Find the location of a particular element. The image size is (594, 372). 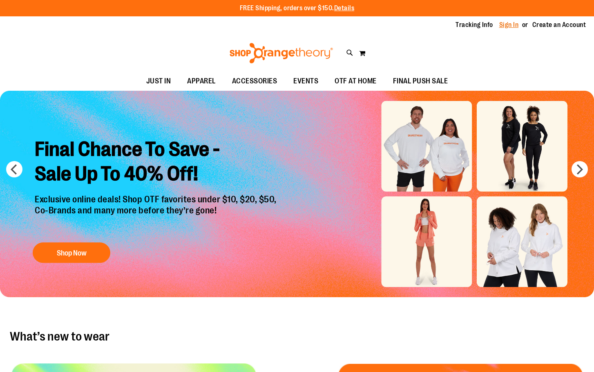

a: Details is located at coordinates (344, 8).